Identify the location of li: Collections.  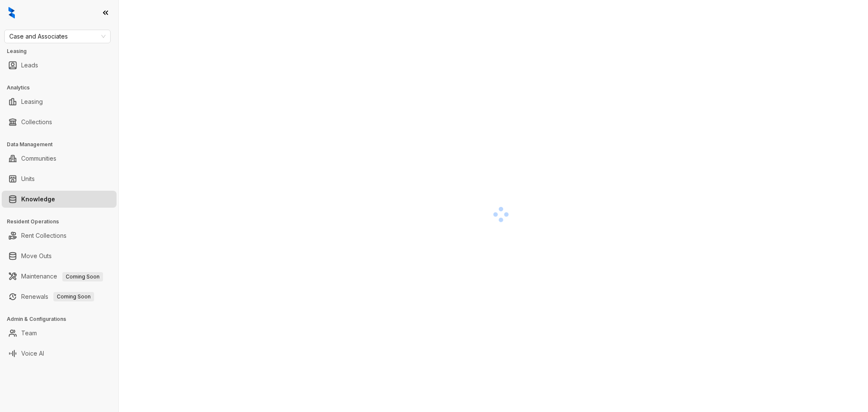
(59, 122).